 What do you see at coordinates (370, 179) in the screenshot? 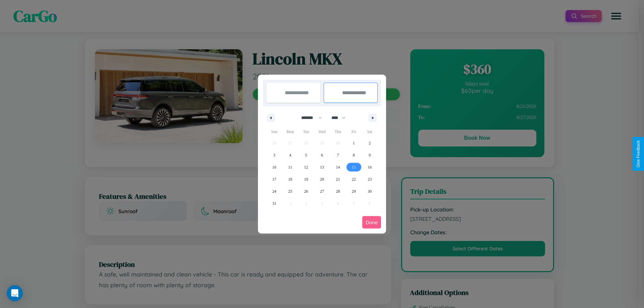
I see `button: 23` at bounding box center [370, 179].